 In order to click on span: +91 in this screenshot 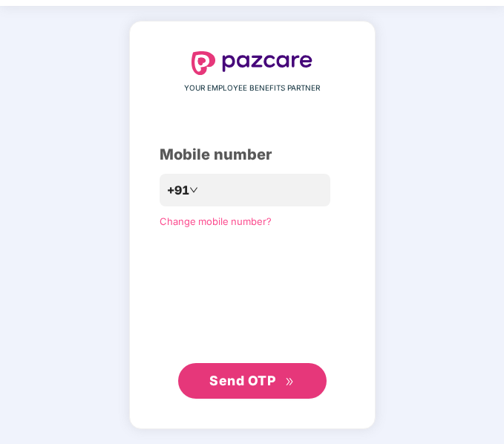, I will do `click(178, 190)`.